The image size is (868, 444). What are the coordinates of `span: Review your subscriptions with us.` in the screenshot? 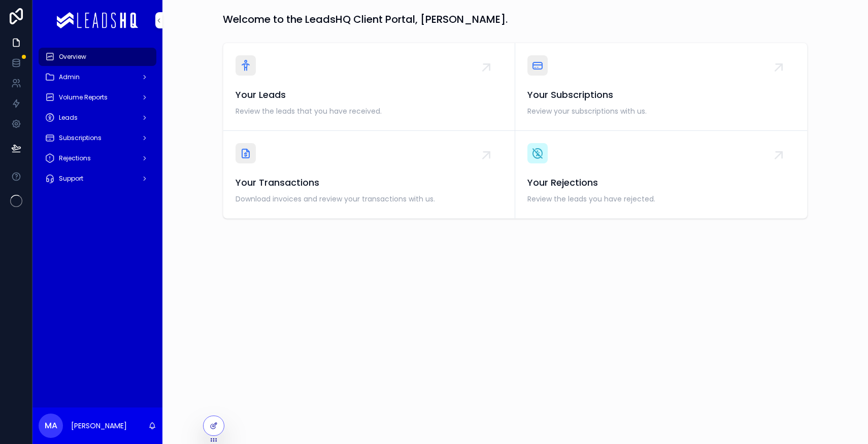 It's located at (661, 111).